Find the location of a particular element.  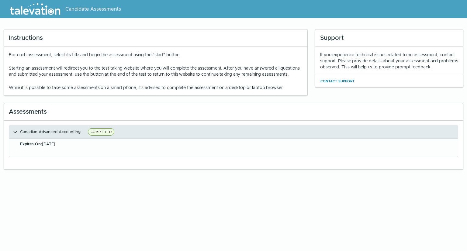

img: Talevation_Logo_Transparent_white.png is located at coordinates (35, 9).